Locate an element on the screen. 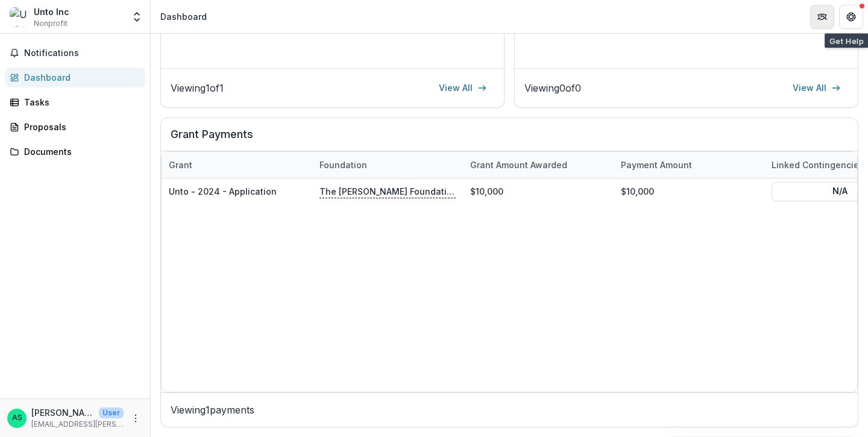 Image resolution: width=868 pixels, height=437 pixels. button: Open entity switcher is located at coordinates (137, 16).